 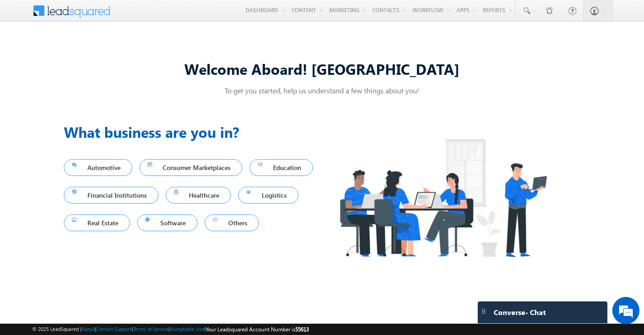 I want to click on span: © 2025 LeadSquared | | | | |, so click(x=170, y=329).